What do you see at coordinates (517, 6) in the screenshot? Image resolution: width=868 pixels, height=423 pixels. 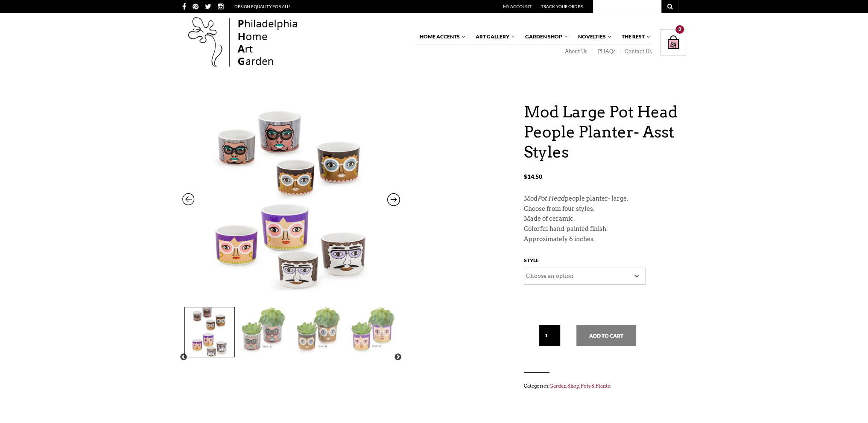 I see `a: My Account` at bounding box center [517, 6].